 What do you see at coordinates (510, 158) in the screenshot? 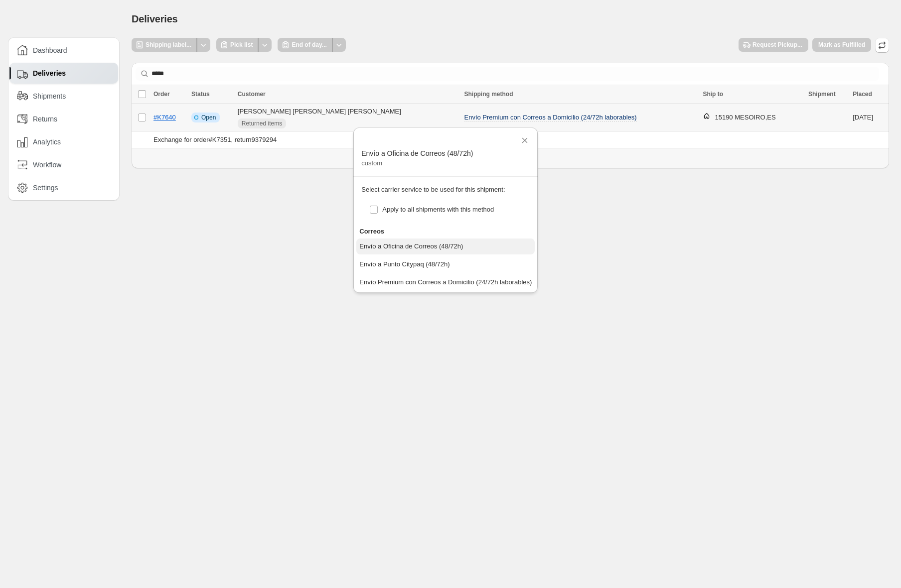
I see `nav: Pagination` at bounding box center [510, 158].